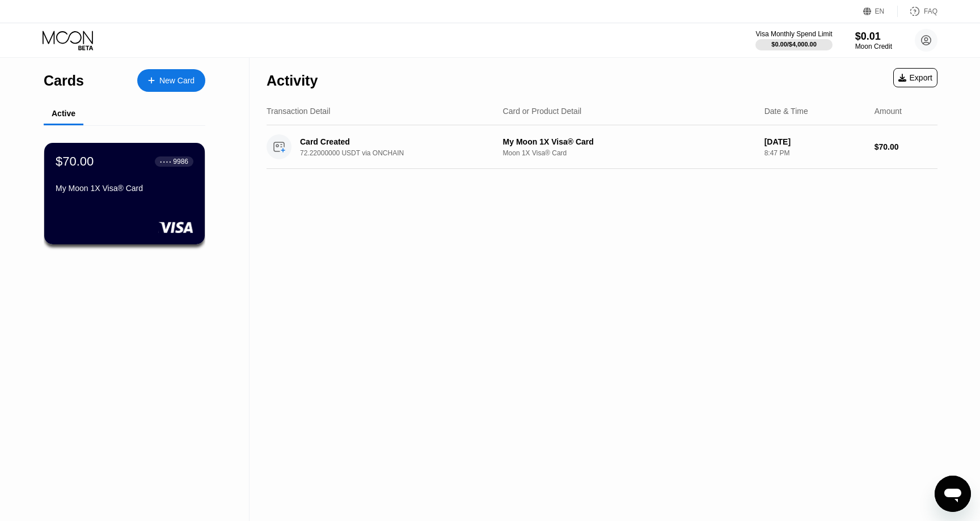  Describe the element at coordinates (298, 111) in the screenshot. I see `div: Transaction Detail` at that location.